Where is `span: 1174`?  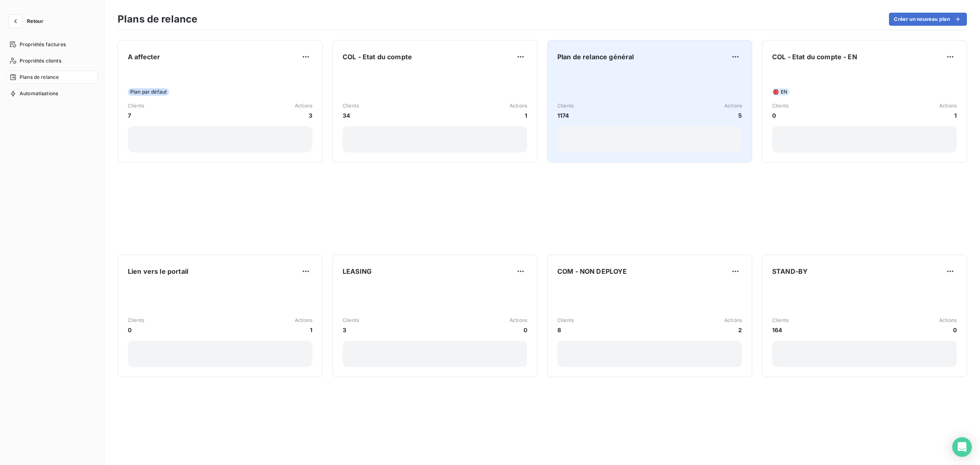
span: 1174 is located at coordinates (566, 115).